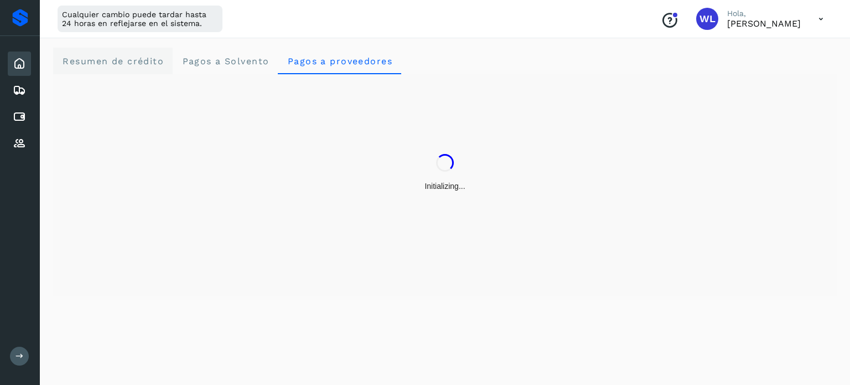 This screenshot has height=385, width=850. I want to click on div: Cualquier cambio puede tardar hasta 24 horas en reflejarse en el sistema., so click(140, 19).